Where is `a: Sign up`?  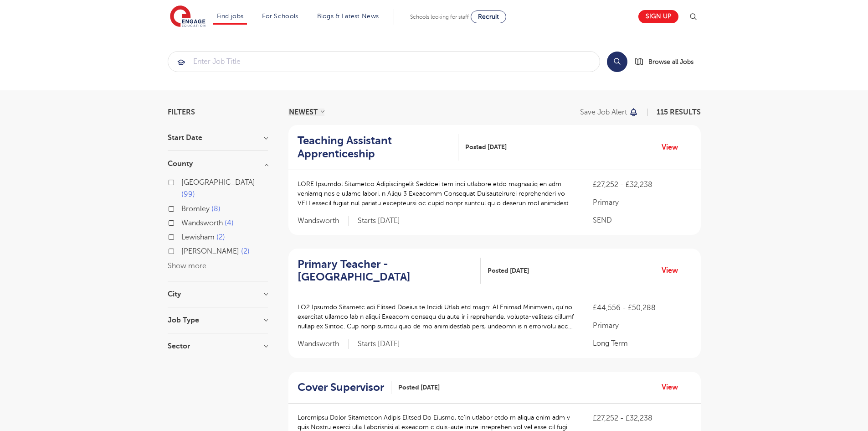
a: Sign up is located at coordinates (659, 16).